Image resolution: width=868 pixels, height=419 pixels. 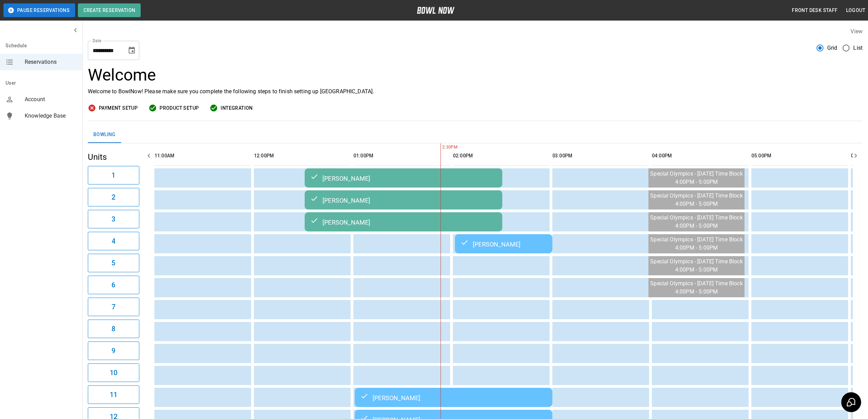 What do you see at coordinates (113, 175) in the screenshot?
I see `h6: 1` at bounding box center [113, 175].